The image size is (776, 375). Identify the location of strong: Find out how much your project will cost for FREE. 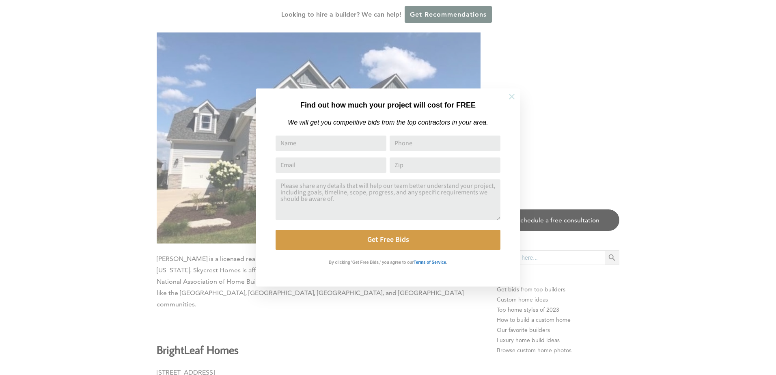
(388, 105).